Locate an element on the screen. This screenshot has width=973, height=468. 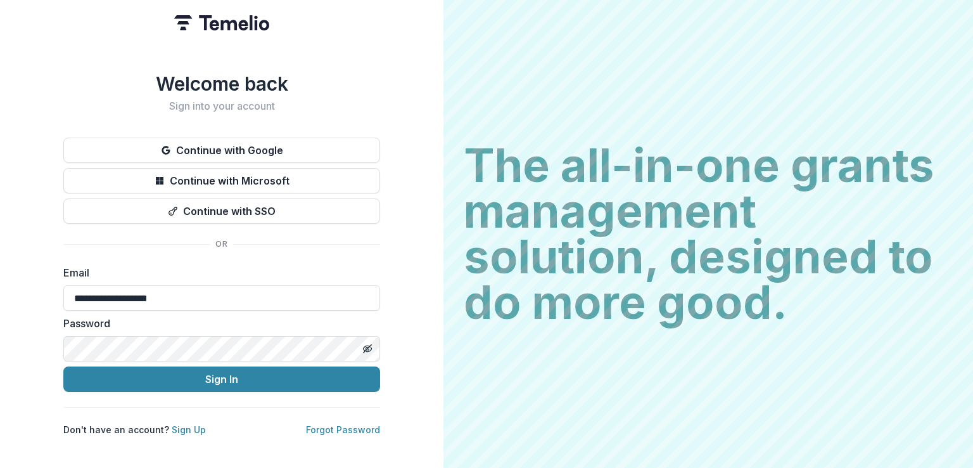
label: Email is located at coordinates (218, 272).